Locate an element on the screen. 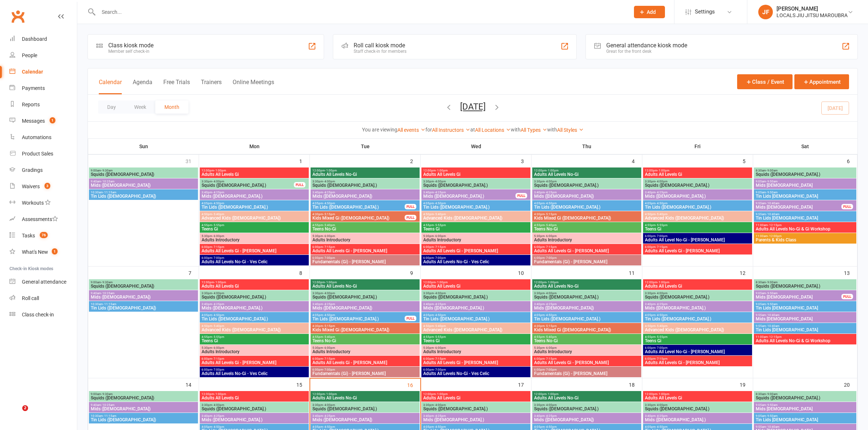 The width and height of the screenshot is (868, 430). button: Class / Event is located at coordinates (764, 82).